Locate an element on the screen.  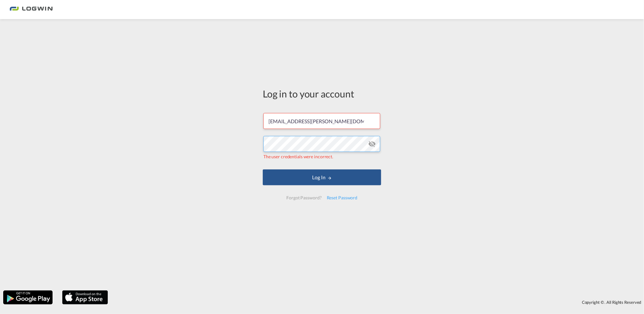
img: 2761ae10d95411efa20a1f5e0282d2d7.png is located at coordinates (31, 9).